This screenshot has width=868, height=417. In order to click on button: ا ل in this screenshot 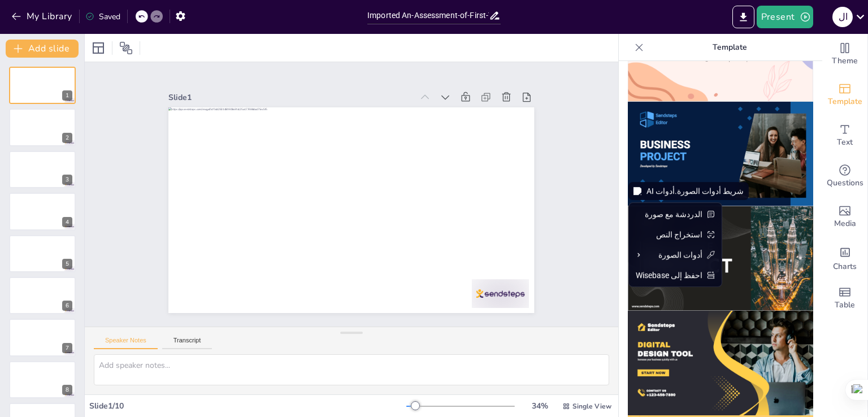, I will do `click(842, 17)`.